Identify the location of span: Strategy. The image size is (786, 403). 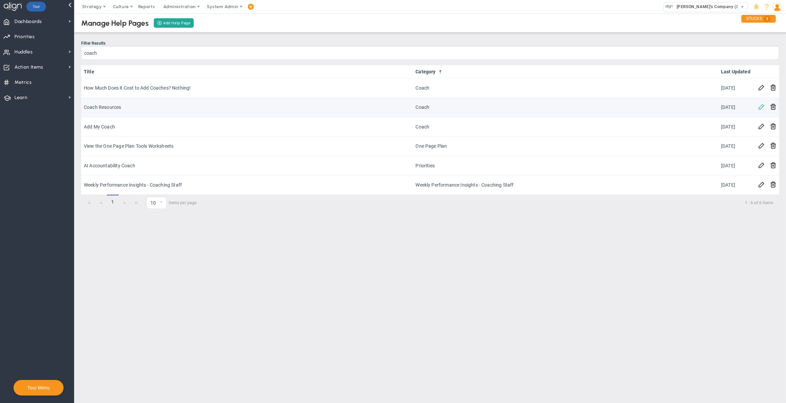
(92, 6).